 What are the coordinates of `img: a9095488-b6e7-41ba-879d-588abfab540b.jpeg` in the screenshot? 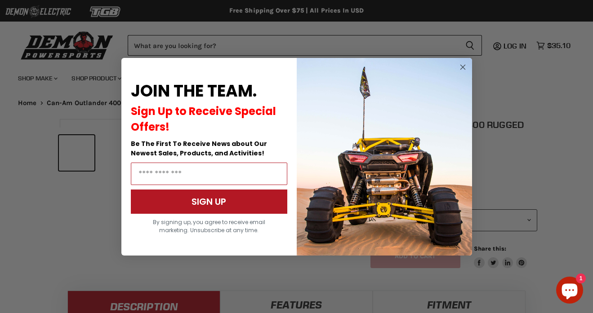 It's located at (384, 157).